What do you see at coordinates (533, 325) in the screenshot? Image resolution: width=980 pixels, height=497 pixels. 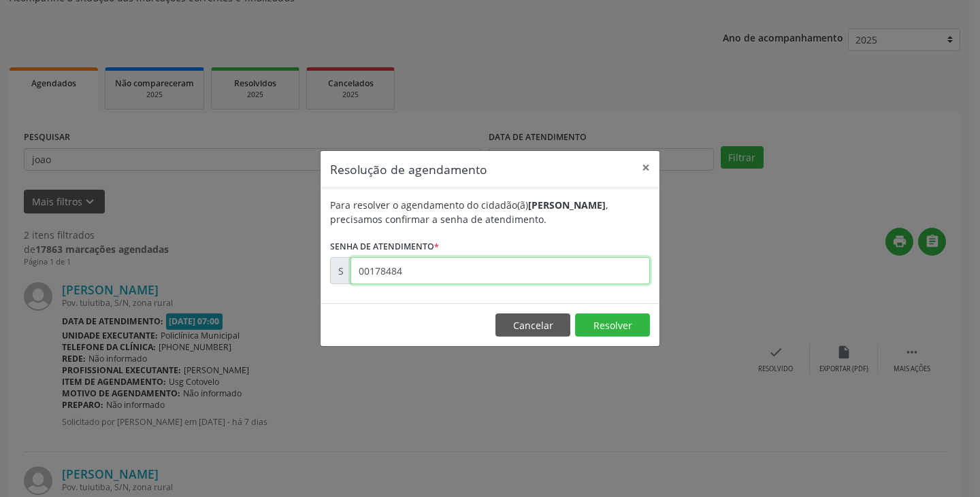 I see `button: Cancelar` at bounding box center [533, 325].